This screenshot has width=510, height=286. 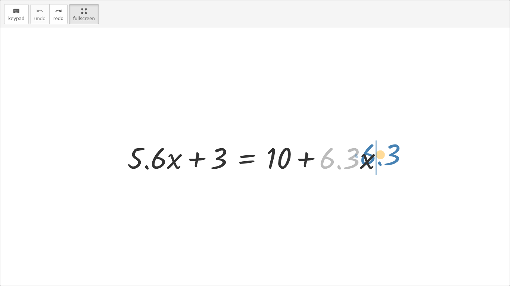 I want to click on i: redo, so click(x=58, y=11).